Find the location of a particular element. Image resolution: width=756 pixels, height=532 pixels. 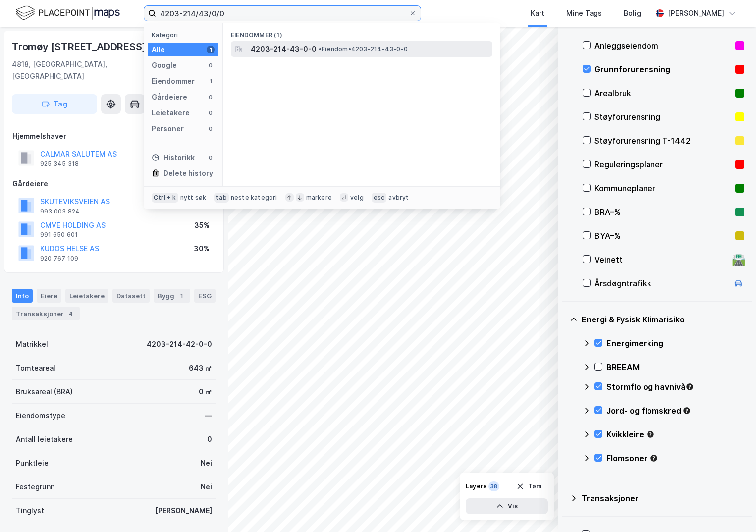

div: 0 ㎡ is located at coordinates (205, 391).